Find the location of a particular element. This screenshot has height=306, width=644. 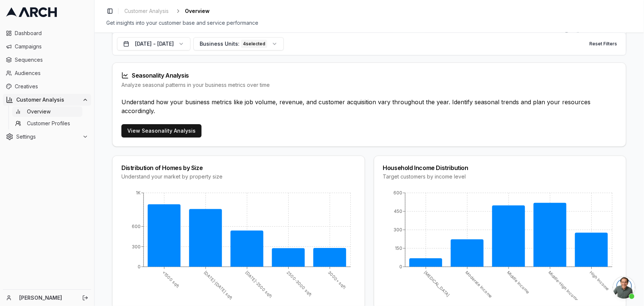

tspan: High Income is located at coordinates (600, 281).